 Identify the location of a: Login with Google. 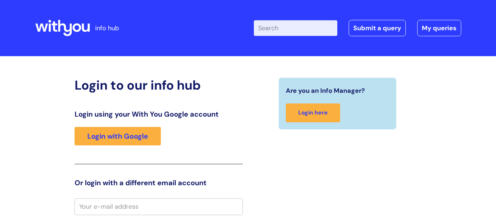
(117, 136).